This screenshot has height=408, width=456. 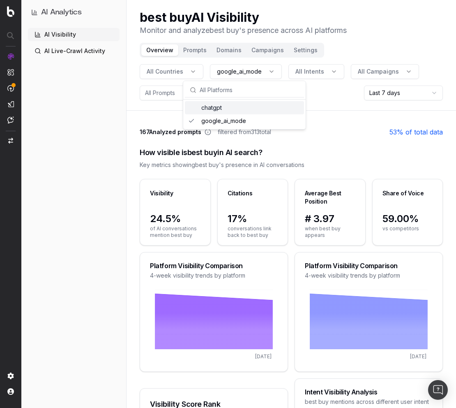 What do you see at coordinates (175, 219) in the screenshot?
I see `span: 24.5%` at bounding box center [175, 219].